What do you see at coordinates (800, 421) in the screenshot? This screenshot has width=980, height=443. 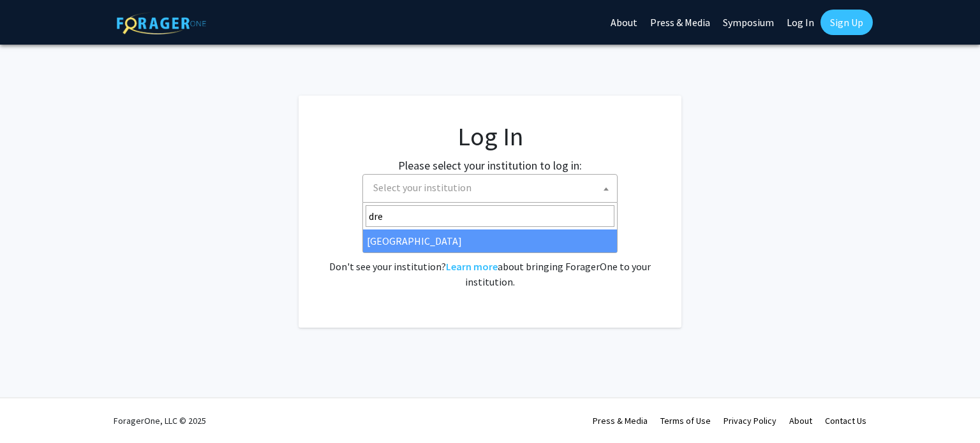 I see `a: About` at bounding box center [800, 421].